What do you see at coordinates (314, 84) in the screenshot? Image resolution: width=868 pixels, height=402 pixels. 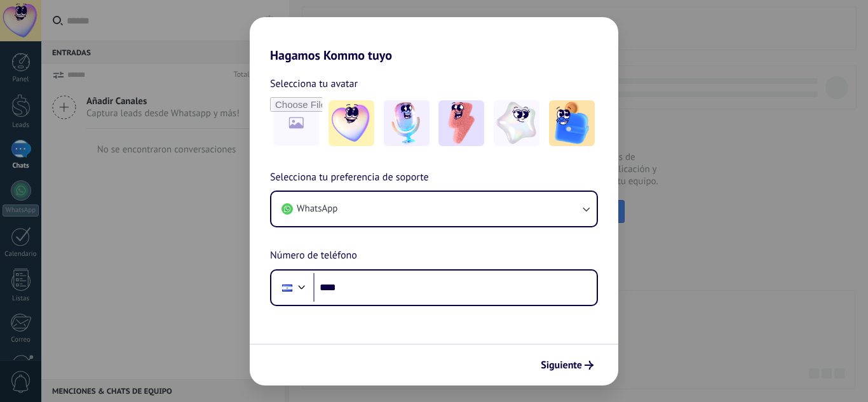 I see `span: Selecciona tu avatar` at bounding box center [314, 84].